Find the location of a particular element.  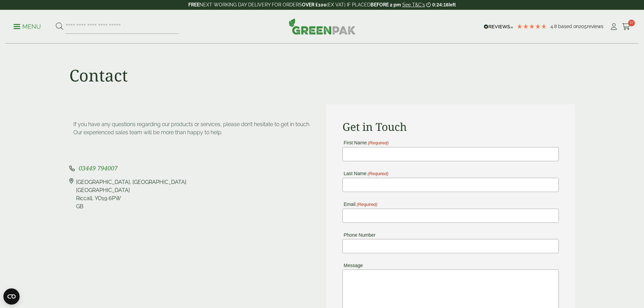

a: See T&C's is located at coordinates (414, 5).